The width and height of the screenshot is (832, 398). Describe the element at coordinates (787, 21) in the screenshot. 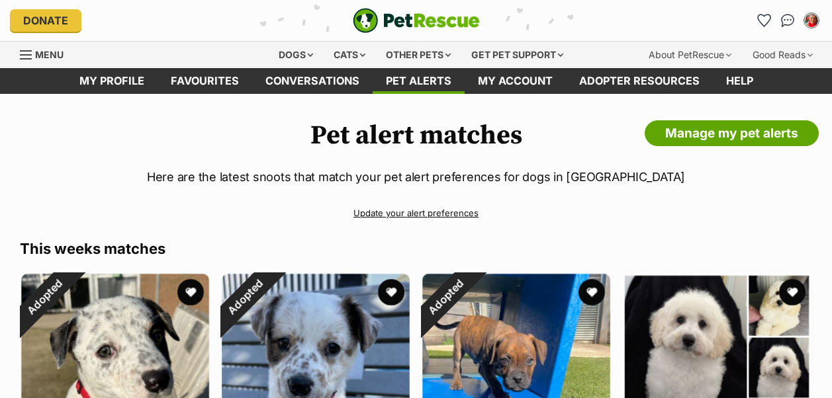

I see `a: Conversations` at that location.